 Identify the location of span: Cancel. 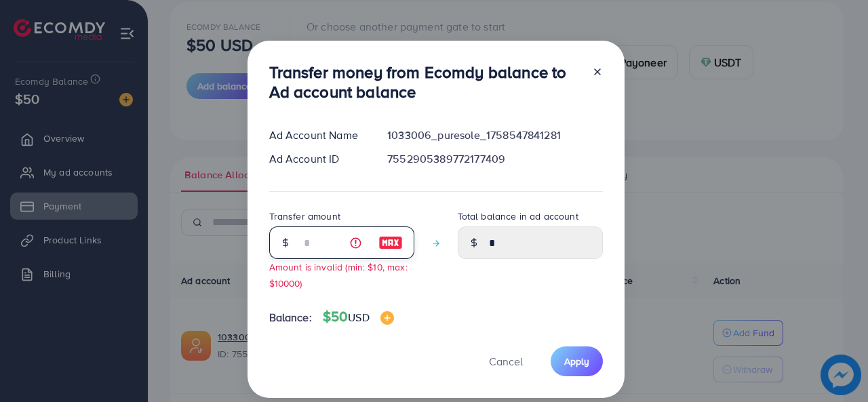
(506, 362).